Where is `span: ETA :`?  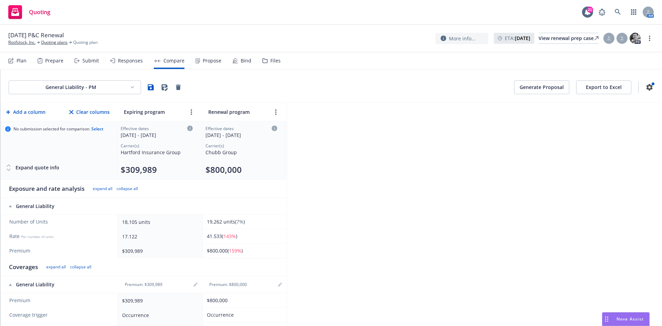
span: ETA : is located at coordinates (517, 38).